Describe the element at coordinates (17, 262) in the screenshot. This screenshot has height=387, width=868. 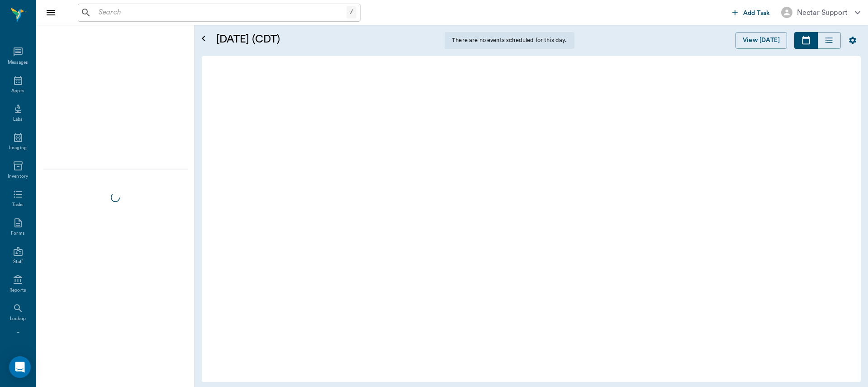
I see `div: Staff` at that location.